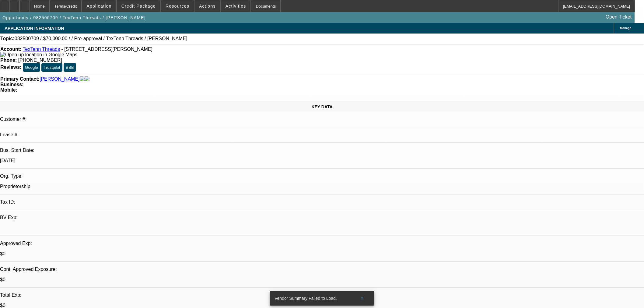 This screenshot has height=308, width=644. Describe the element at coordinates (34, 28) in the screenshot. I see `span: APPLICATION INFORMATION` at that location.